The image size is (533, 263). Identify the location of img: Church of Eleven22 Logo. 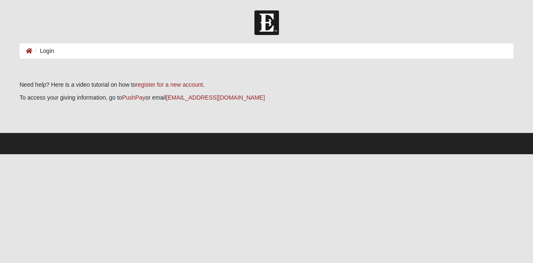
(267, 23).